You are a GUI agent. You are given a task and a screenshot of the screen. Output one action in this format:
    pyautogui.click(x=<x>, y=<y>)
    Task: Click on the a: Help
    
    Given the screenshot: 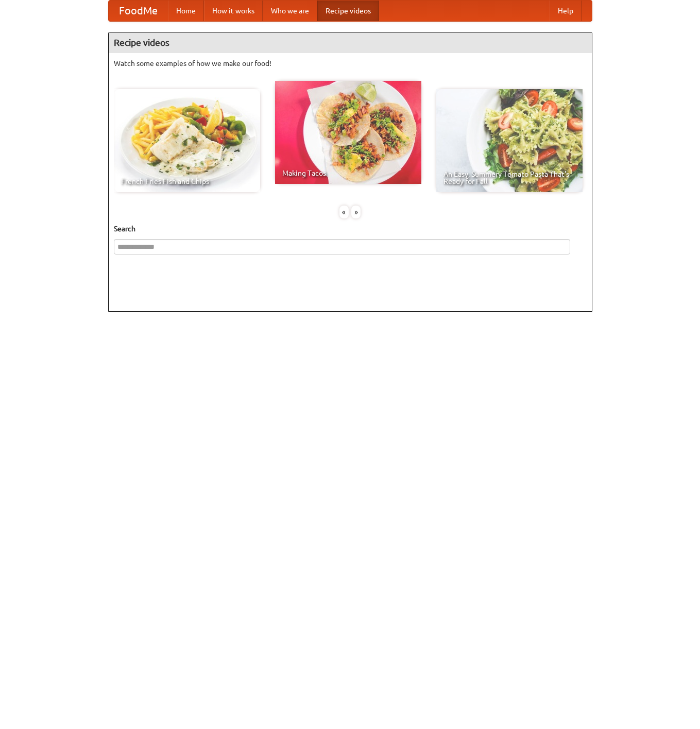 What is the action you would take?
    pyautogui.click(x=566, y=11)
    